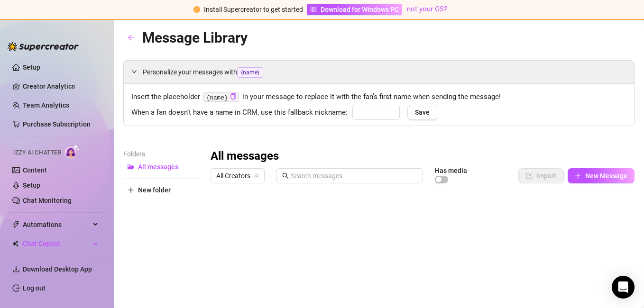 This screenshot has width=644, height=308. I want to click on span: Download Desktop App, so click(58, 269).